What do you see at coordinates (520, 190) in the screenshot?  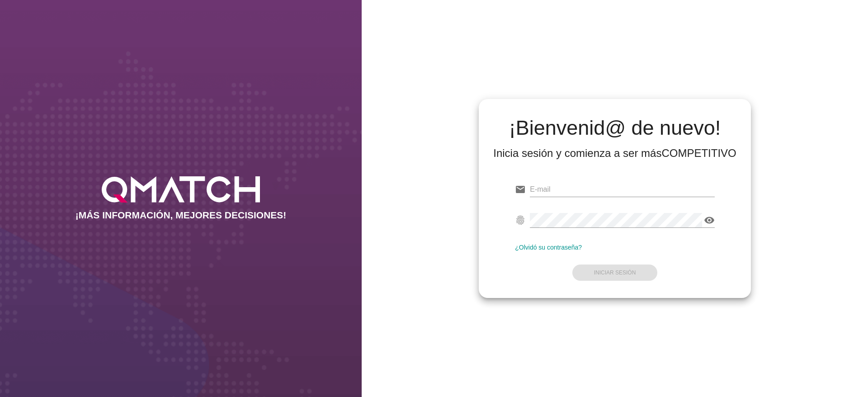 I see `i: email` at bounding box center [520, 190].